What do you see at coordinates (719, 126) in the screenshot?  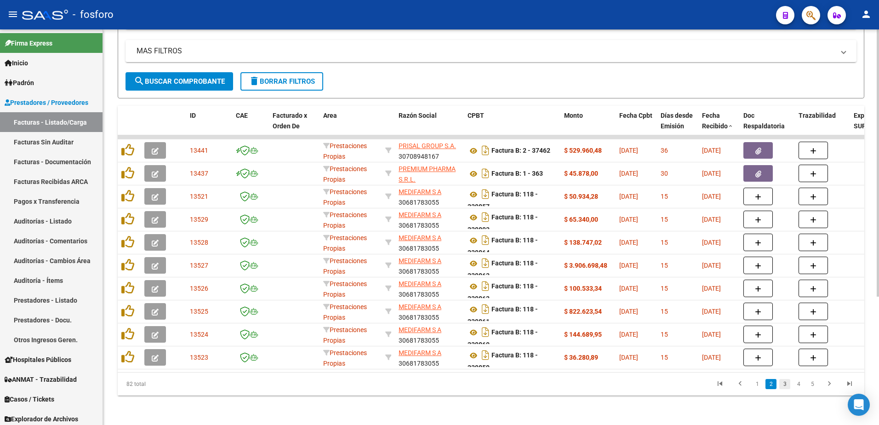 I see `datatable-header-cell: Fecha Recibido` at bounding box center [719, 126].